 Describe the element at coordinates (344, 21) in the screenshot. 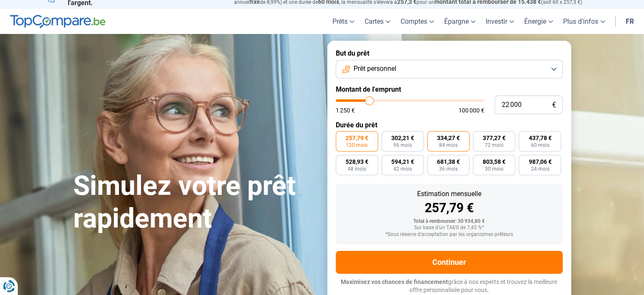

I see `a: Prêts` at that location.